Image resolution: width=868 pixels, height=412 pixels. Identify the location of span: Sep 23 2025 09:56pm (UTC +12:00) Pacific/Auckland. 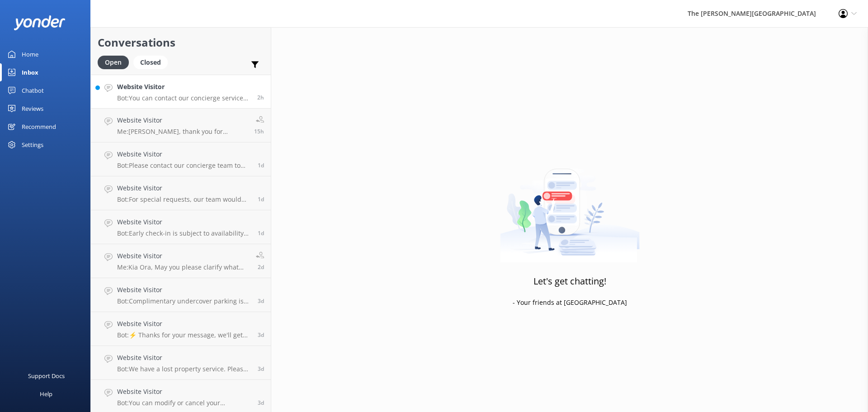
(261, 368).